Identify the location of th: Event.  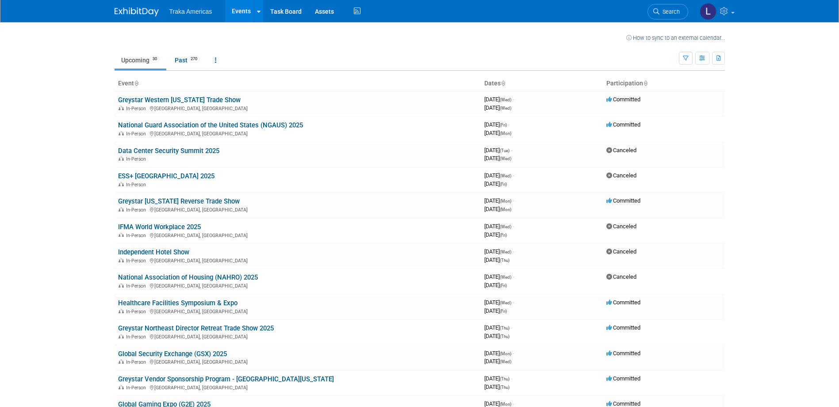
(298, 84).